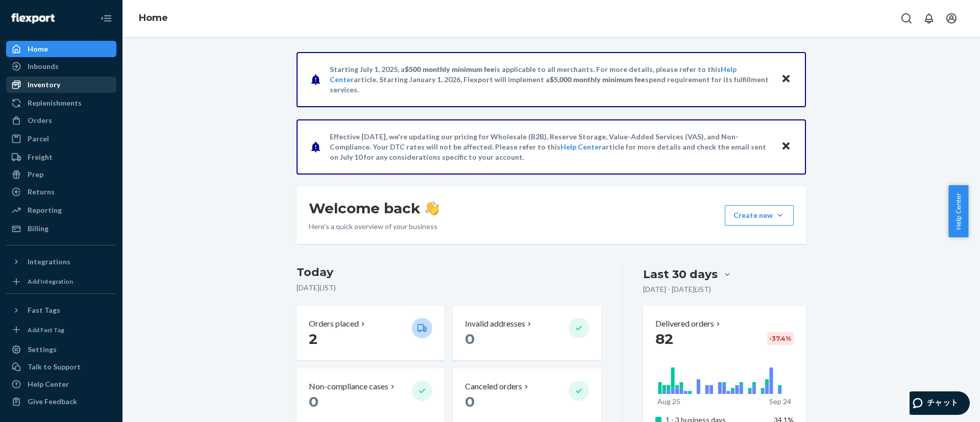 This screenshot has height=422, width=980. I want to click on div: -37.4 %, so click(780, 339).